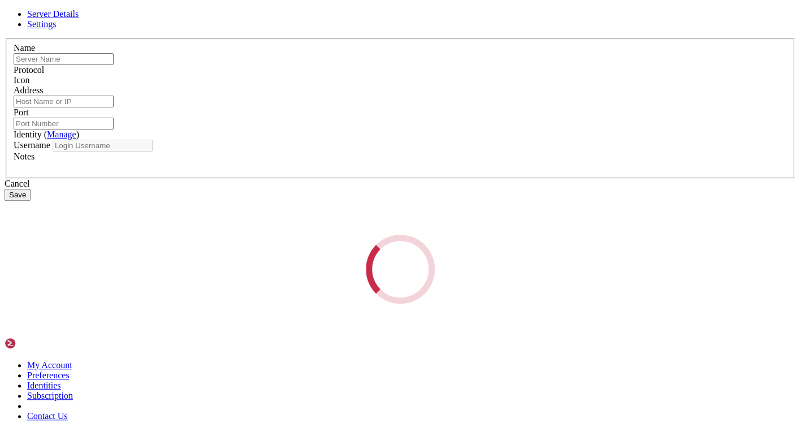 Image resolution: width=800 pixels, height=423 pixels. I want to click on span: Server Details, so click(53, 14).